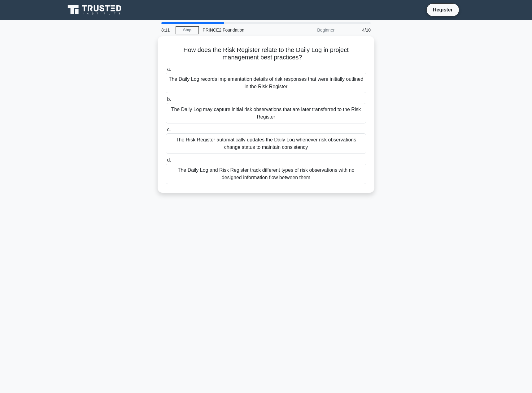  What do you see at coordinates (242, 30) in the screenshot?
I see `div: PRINCE2 Foundation` at bounding box center [242, 30].